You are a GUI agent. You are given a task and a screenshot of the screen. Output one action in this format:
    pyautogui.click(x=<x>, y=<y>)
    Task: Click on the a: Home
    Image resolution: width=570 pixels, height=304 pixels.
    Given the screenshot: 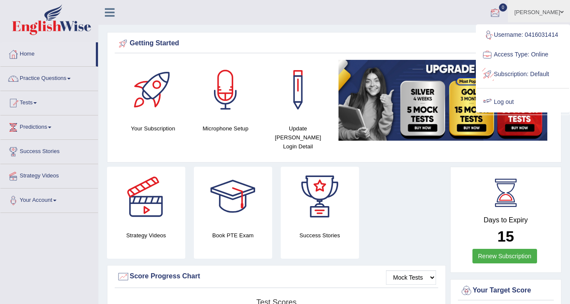 What is the action you would take?
    pyautogui.click(x=48, y=53)
    